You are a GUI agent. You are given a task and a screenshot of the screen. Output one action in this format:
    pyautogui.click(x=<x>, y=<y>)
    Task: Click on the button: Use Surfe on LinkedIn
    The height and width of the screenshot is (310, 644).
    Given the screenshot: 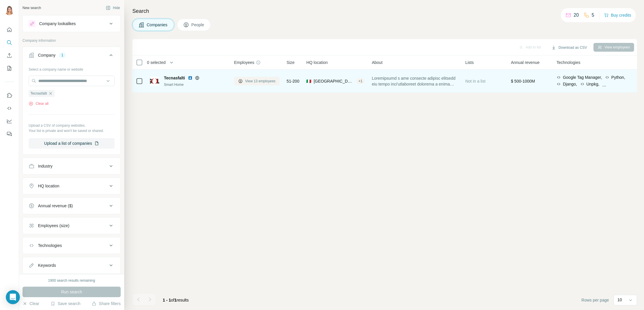 What is the action you would take?
    pyautogui.click(x=9, y=95)
    